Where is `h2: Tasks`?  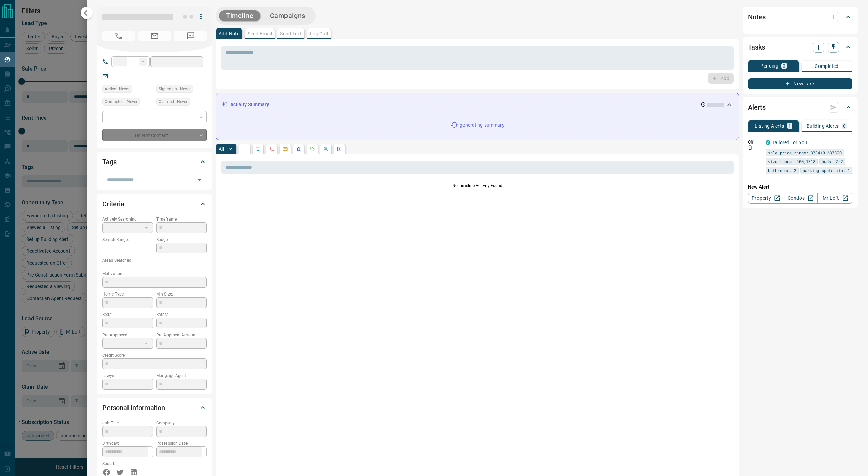
h2: Tasks is located at coordinates (756, 48).